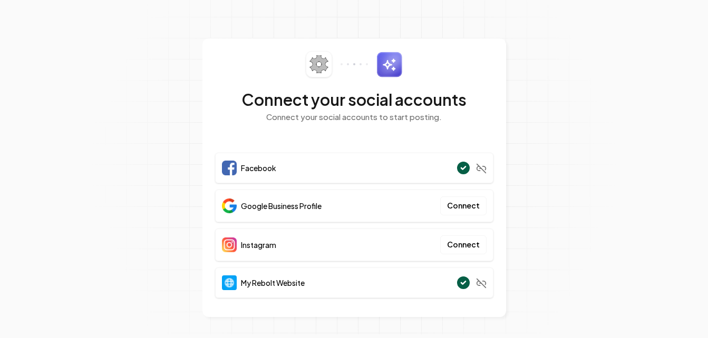 The width and height of the screenshot is (708, 338). What do you see at coordinates (229, 283) in the screenshot?
I see `img: Website` at bounding box center [229, 283].